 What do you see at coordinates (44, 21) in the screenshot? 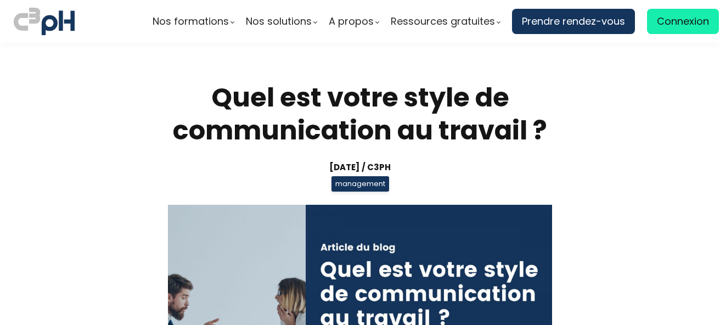
I see `img: logo C3PH` at bounding box center [44, 21].